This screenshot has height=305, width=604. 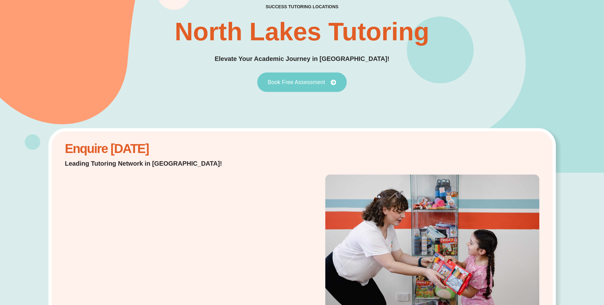 I want to click on h2: success tutoring locations, so click(x=302, y=7).